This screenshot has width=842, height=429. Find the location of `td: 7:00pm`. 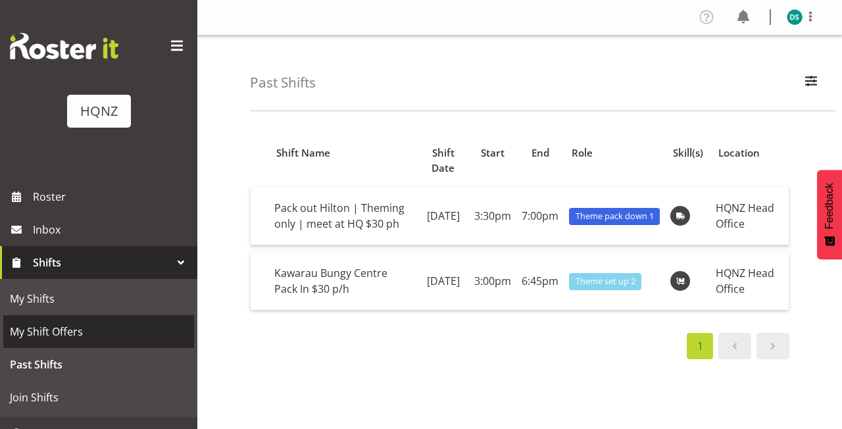

td: 7:00pm is located at coordinates (540, 216).